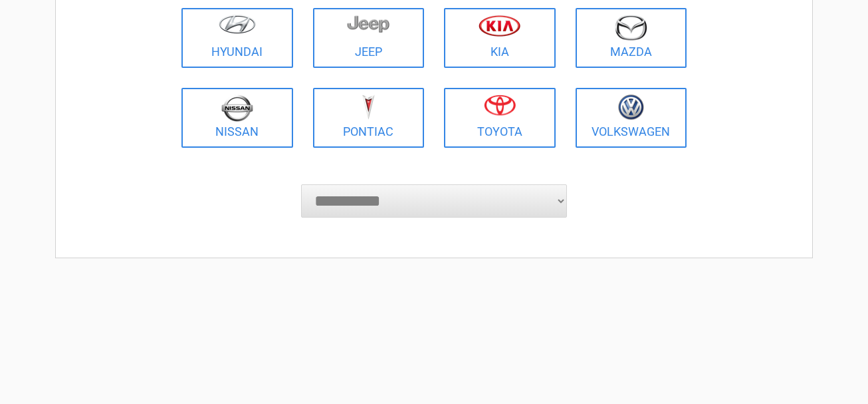 The image size is (868, 404). What do you see at coordinates (237, 108) in the screenshot?
I see `img: nissan` at bounding box center [237, 108].